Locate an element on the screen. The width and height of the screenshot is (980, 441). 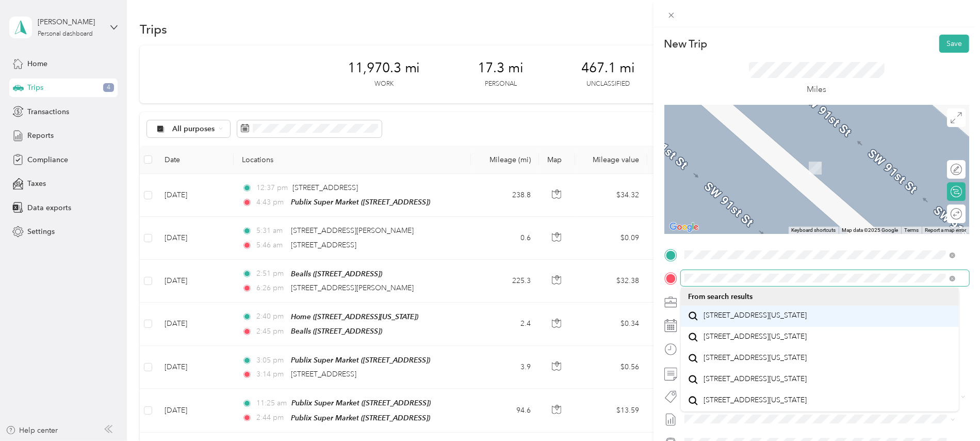
a: Terms (opens in new tab) is located at coordinates (912, 230).